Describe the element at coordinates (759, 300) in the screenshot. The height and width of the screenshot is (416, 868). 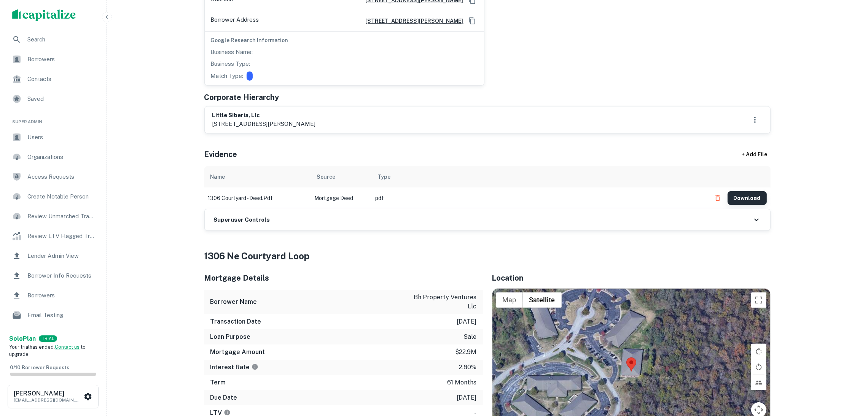
I see `button: Toggle fullscreen view` at that location.